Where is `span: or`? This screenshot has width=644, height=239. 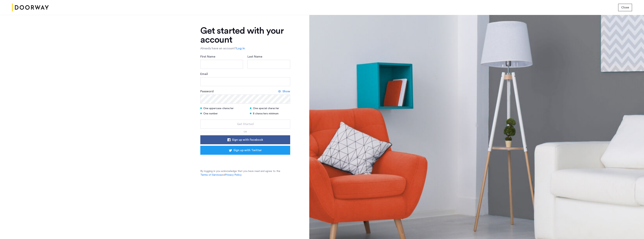
span: or is located at coordinates (245, 132).